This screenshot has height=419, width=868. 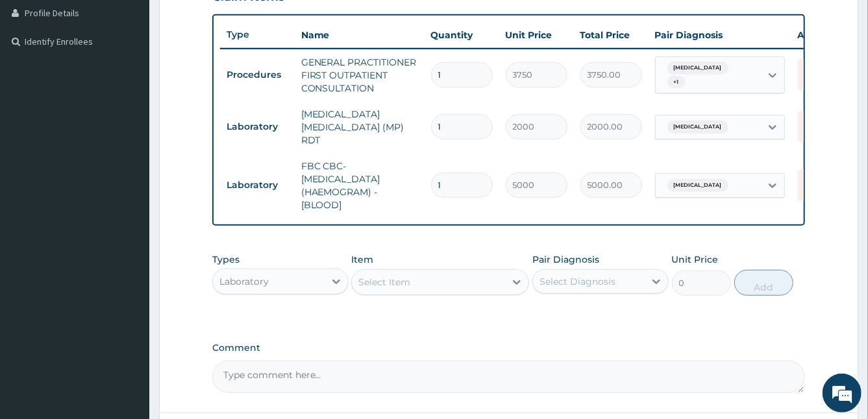 What do you see at coordinates (244, 281) in the screenshot?
I see `div: Laboratory` at bounding box center [244, 281].